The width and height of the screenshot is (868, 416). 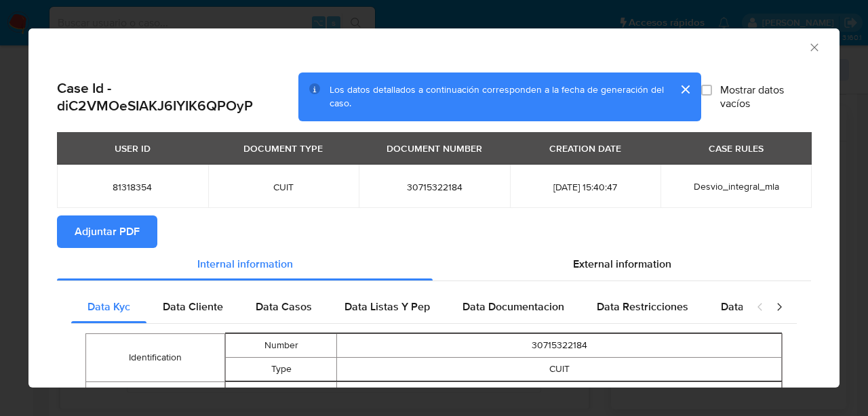 What do you see at coordinates (155, 357) in the screenshot?
I see `td: Identification` at bounding box center [155, 357].